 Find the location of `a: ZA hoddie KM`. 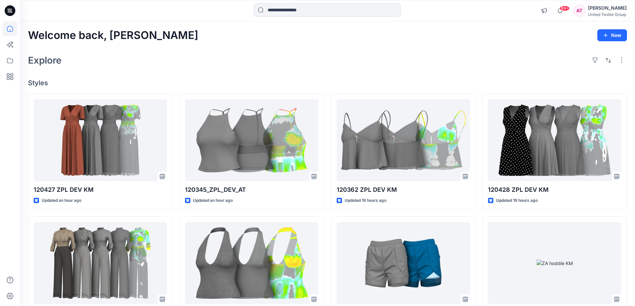

a: ZA hoddie KM is located at coordinates (555, 263).